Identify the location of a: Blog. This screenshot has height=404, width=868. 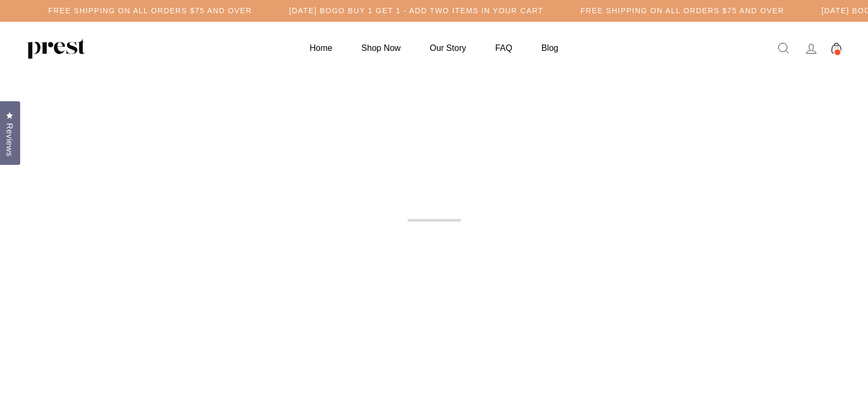
(550, 48).